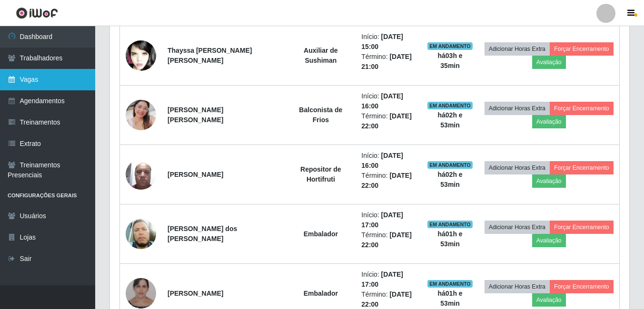  What do you see at coordinates (141, 115) in the screenshot?
I see `img: 1708364606338.jpeg` at bounding box center [141, 115].